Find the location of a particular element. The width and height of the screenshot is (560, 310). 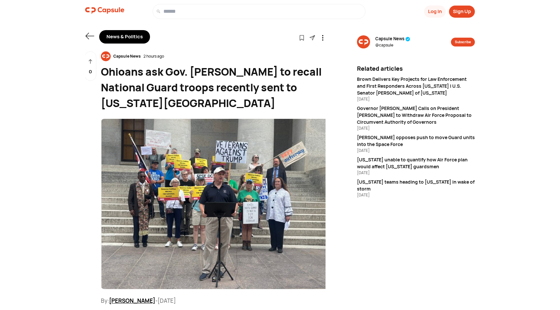

img: logo is located at coordinates (105, 10).